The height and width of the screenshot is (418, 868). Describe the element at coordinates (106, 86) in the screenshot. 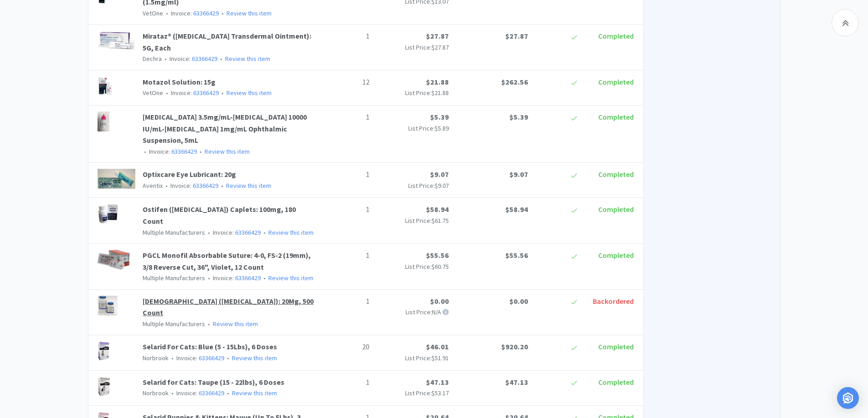

I see `img: 778284ff023a4075b49f3603f627d4dd_6672.jpeg` at that location.